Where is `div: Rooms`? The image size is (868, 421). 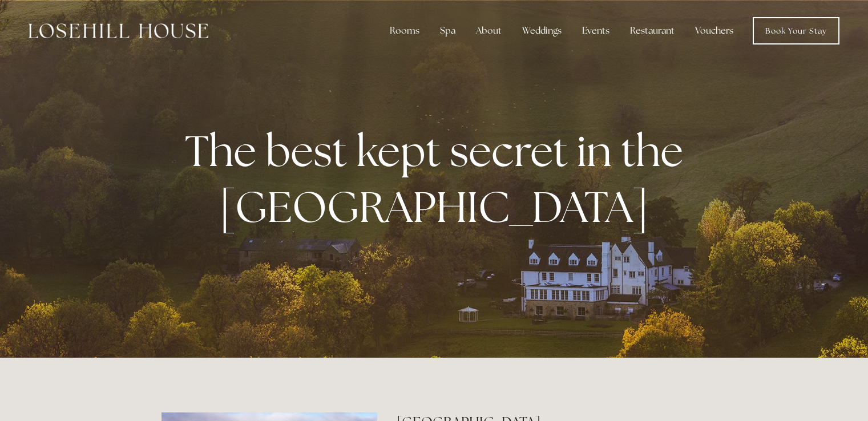 div: Rooms is located at coordinates (405, 31).